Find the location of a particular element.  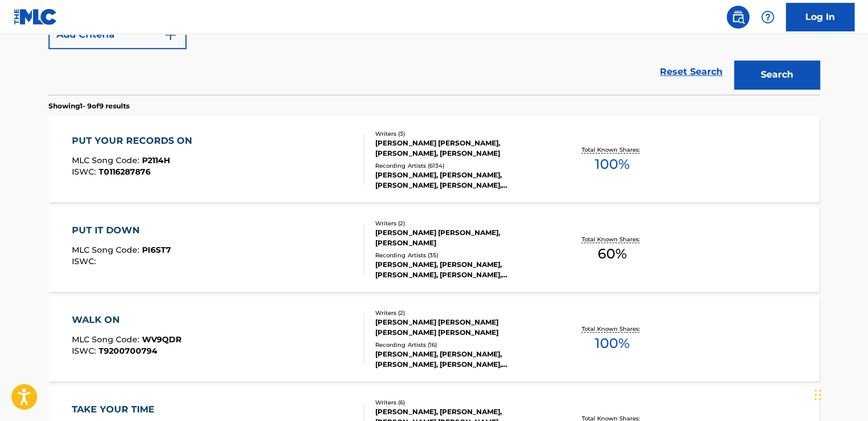

div: Writers ( 6 ) is located at coordinates (461, 402).